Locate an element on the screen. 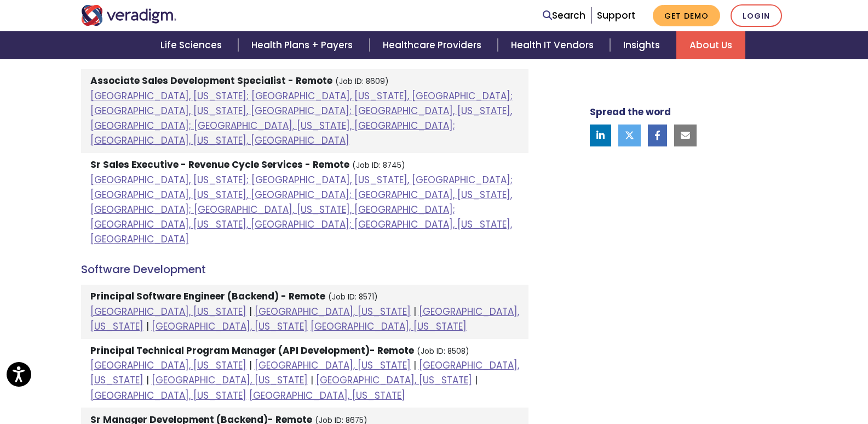  a: About Us is located at coordinates (711, 45).